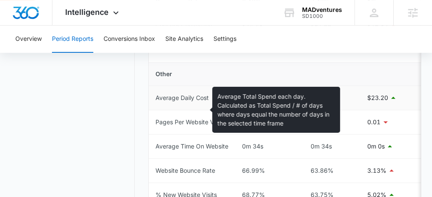 The image size is (432, 197). What do you see at coordinates (192, 147) in the screenshot?
I see `div: Average Time On Website` at bounding box center [192, 147].